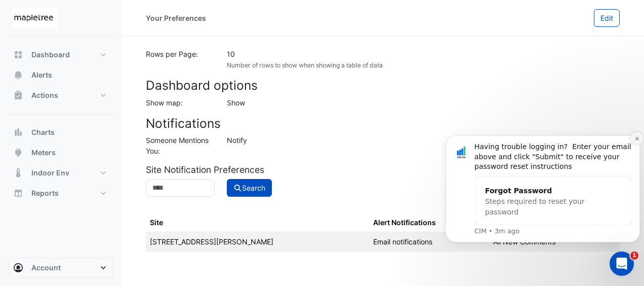  What do you see at coordinates (45, 193) in the screenshot?
I see `span: Reports` at bounding box center [45, 193].